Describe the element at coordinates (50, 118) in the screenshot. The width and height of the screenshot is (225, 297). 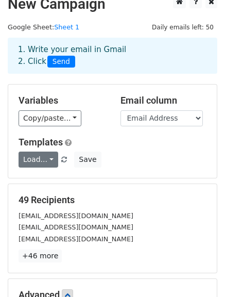
I see `a: Copy/paste...` at that location.